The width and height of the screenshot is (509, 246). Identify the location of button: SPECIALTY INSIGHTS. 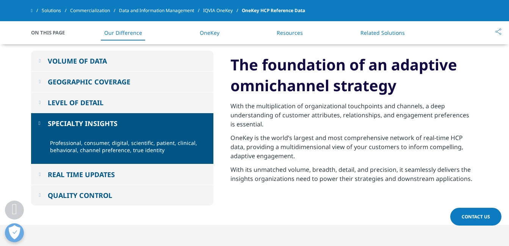
(122, 124).